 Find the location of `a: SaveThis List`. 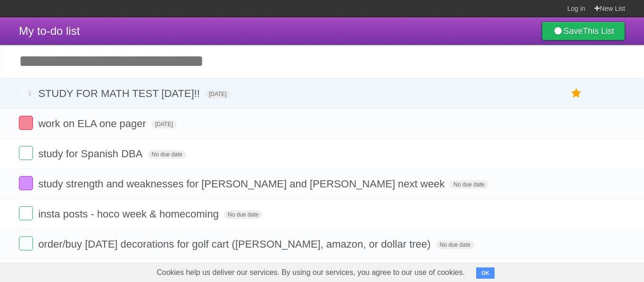

a: SaveThis List is located at coordinates (583, 31).